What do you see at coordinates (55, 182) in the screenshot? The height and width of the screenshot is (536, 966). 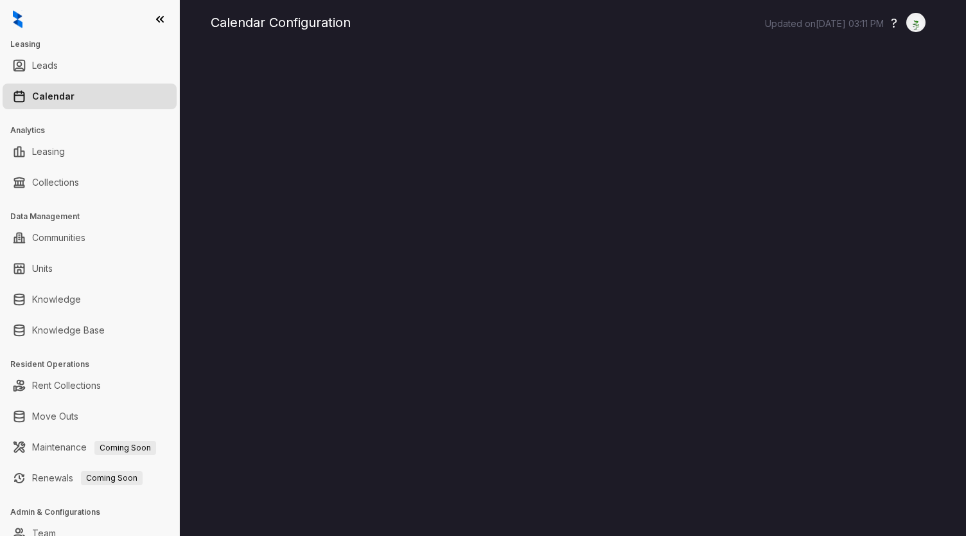 I see `a: Collections` at bounding box center [55, 182].